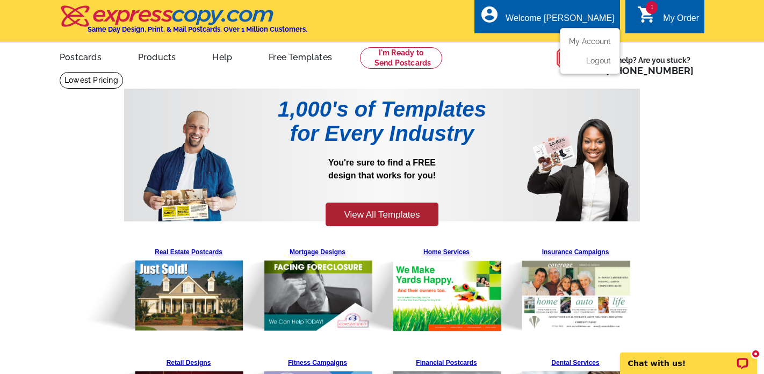 Image resolution: width=764 pixels, height=374 pixels. I want to click on a: Mortgage Designs, so click(318, 288).